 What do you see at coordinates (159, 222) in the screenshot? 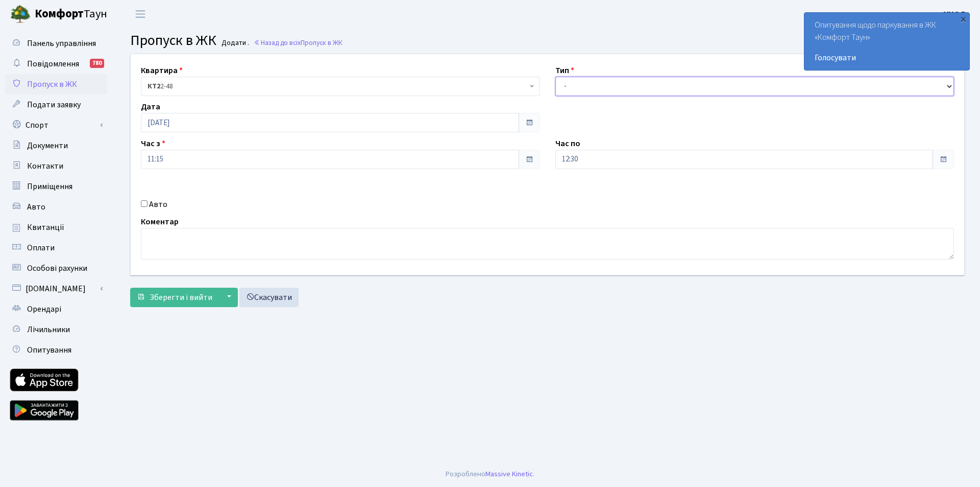
I see `label: Коментар` at bounding box center [159, 222].